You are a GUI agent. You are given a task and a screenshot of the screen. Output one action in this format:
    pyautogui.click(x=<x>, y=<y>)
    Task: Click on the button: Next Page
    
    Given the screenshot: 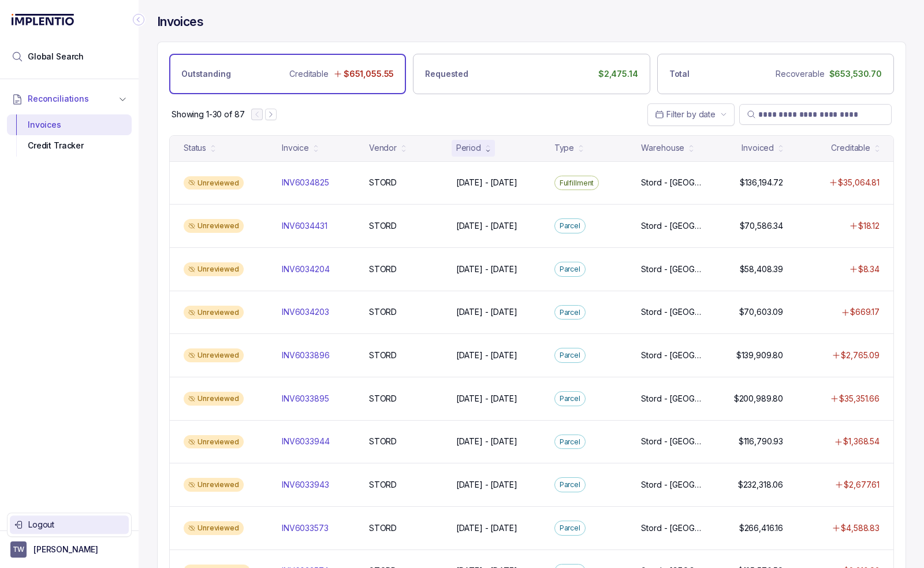 What is the action you would take?
    pyautogui.click(x=271, y=114)
    